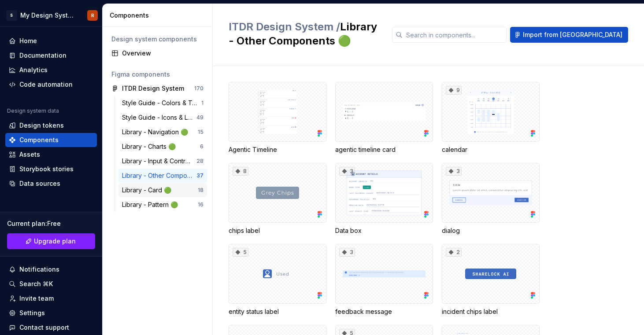 This screenshot has width=644, height=335. I want to click on div: 37, so click(200, 176).